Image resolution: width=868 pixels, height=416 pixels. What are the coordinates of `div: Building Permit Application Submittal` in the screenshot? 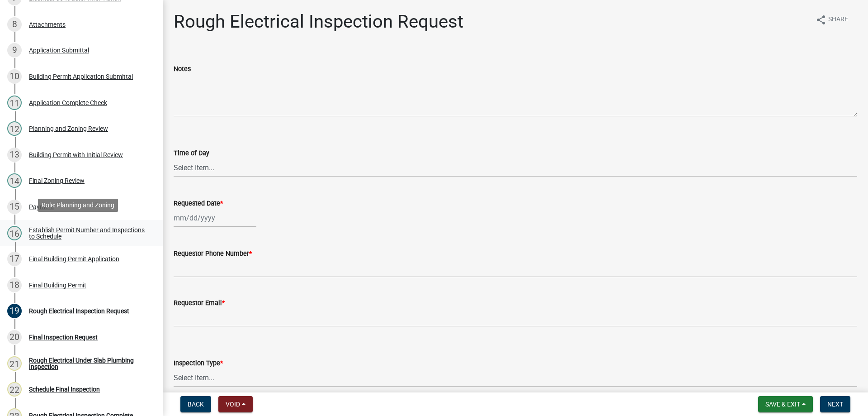 It's located at (81, 77).